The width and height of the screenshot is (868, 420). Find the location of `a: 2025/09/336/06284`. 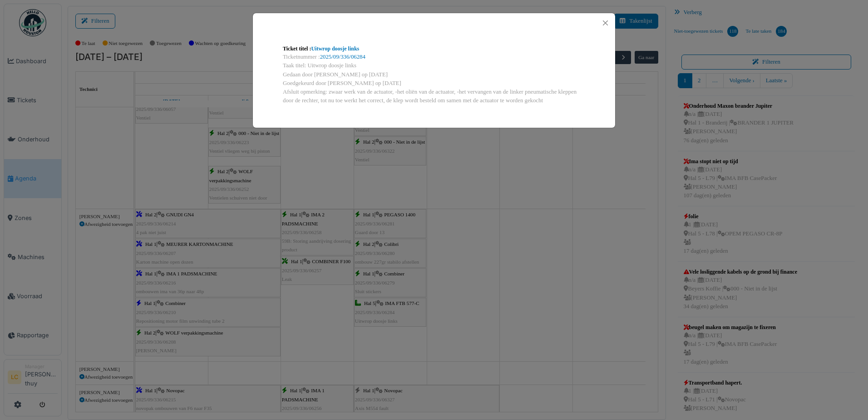

a: 2025/09/336/06284 is located at coordinates (343, 57).